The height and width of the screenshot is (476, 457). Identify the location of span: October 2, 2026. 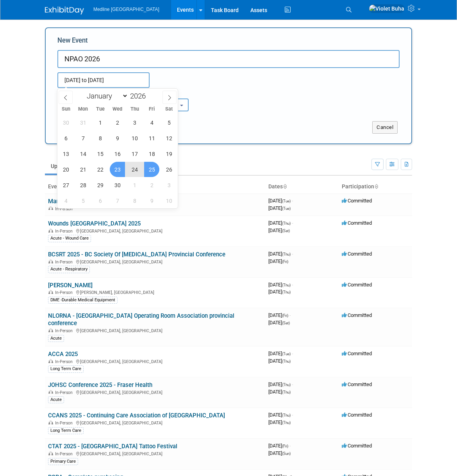
(151, 185).